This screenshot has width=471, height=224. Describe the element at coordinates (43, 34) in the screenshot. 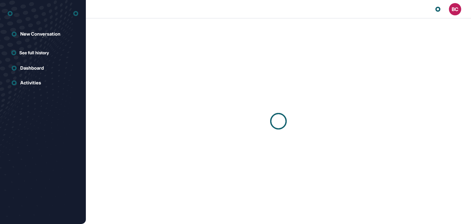

I see `a: New Conversation` at that location.